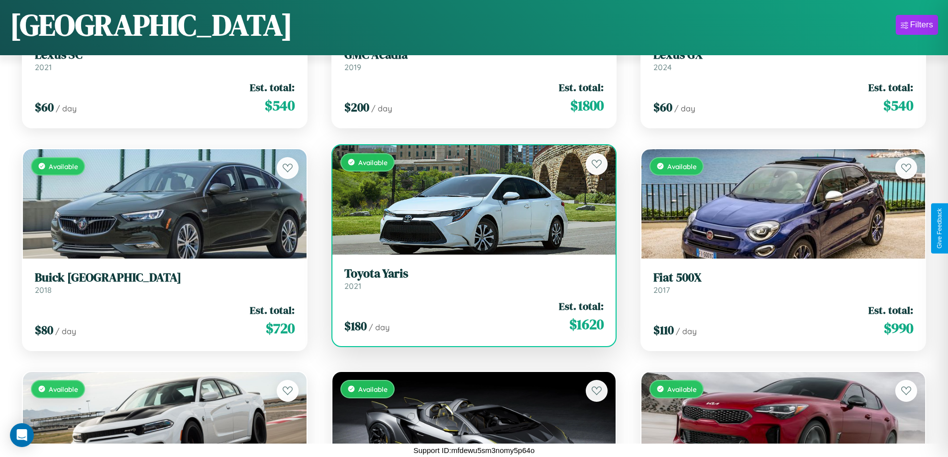 This screenshot has width=948, height=457. What do you see at coordinates (586, 324) in the screenshot?
I see `span: $ 1620` at bounding box center [586, 324].